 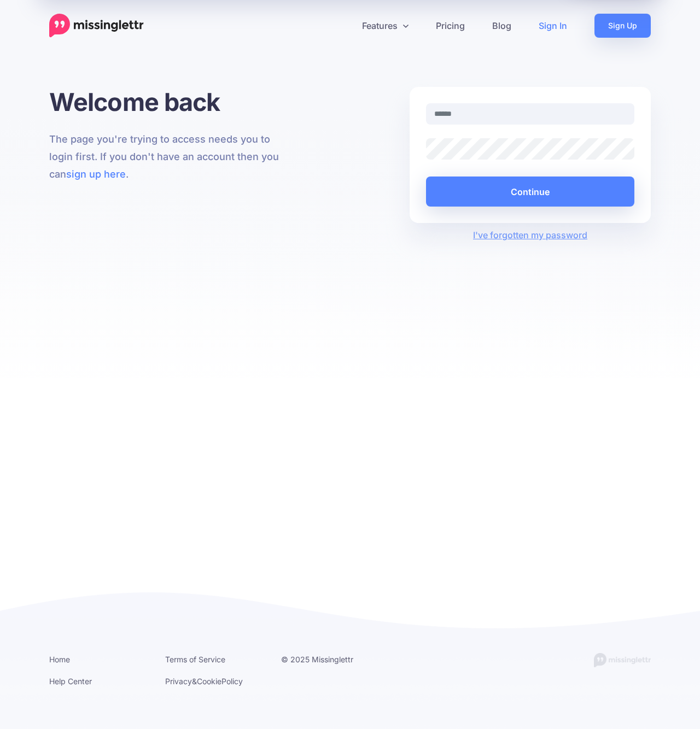 I want to click on h1: Welcome back, so click(x=169, y=102).